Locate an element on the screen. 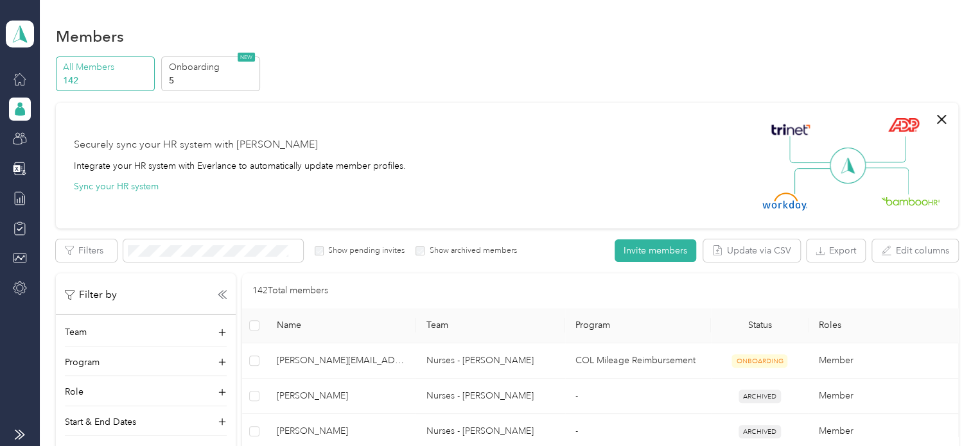  p: Team is located at coordinates (76, 332).